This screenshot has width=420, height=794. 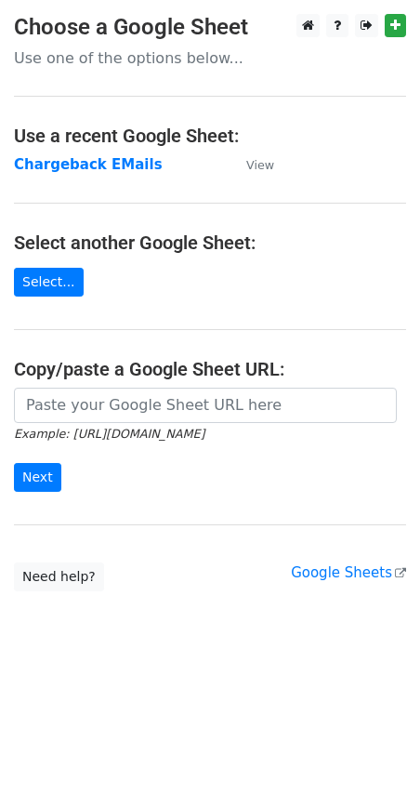 What do you see at coordinates (210, 243) in the screenshot?
I see `h4: Select another Google Sheet:` at bounding box center [210, 243].